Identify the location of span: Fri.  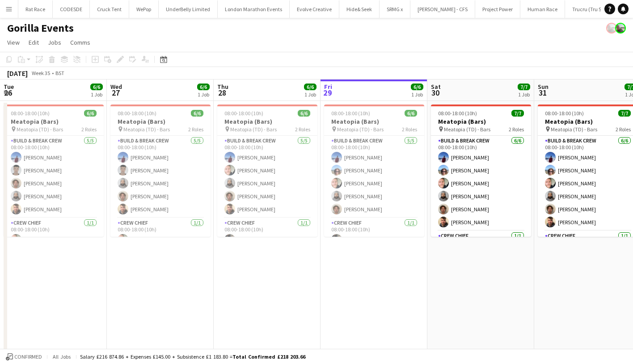
(328, 87).